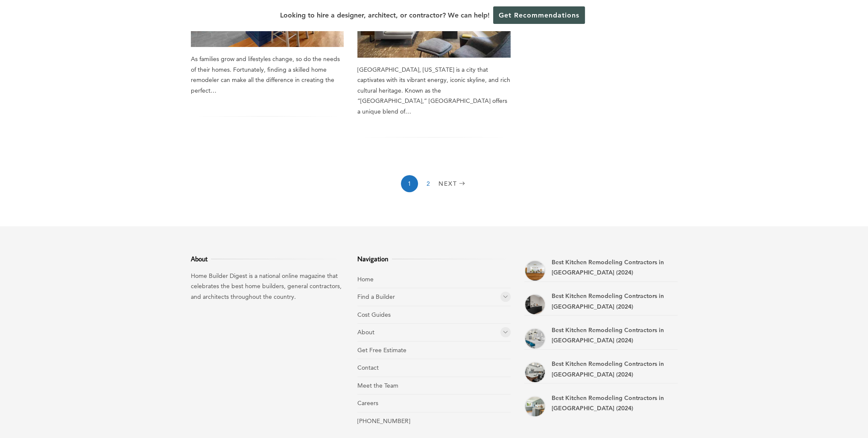 This screenshot has width=868, height=438. What do you see at coordinates (535, 372) in the screenshot?
I see `a: Best Kitchen Remodeling Contractors in Boca Raton (2024)` at bounding box center [535, 372].